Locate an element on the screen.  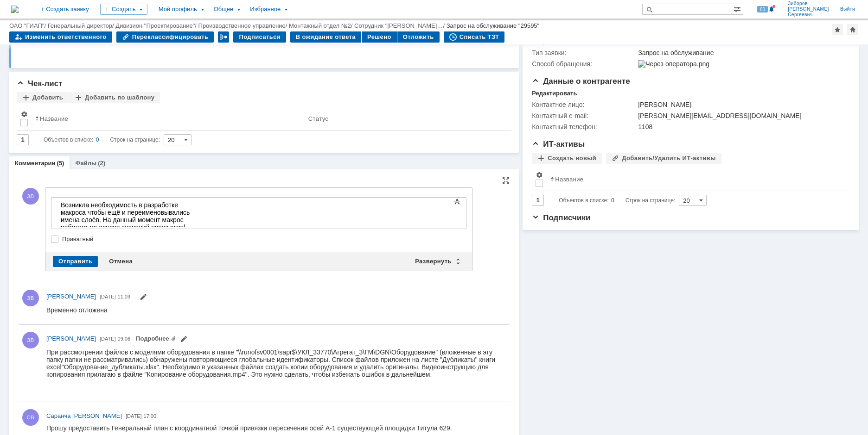
span: Расширенный поиск is located at coordinates (738, 9).